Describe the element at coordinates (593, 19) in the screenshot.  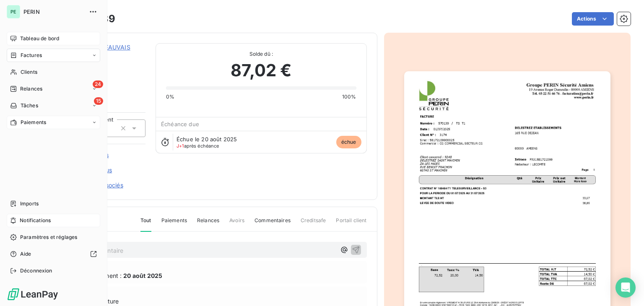
I see `button: Actions` at that location.